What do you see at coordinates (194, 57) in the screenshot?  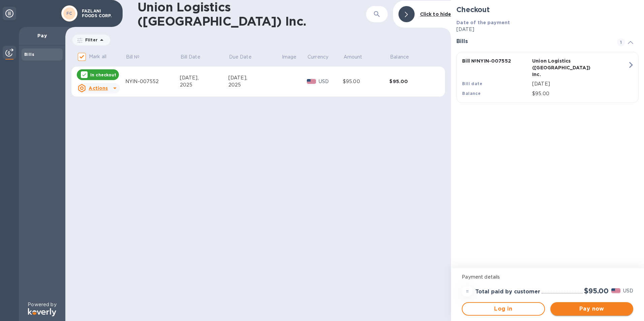 I see `span: Bill Date` at bounding box center [194, 57].